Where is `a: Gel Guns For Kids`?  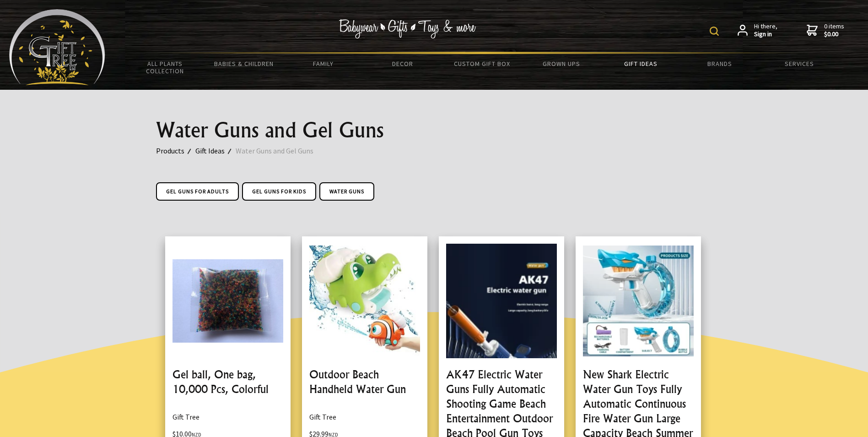 a: Gel Guns For Kids is located at coordinates (279, 191).